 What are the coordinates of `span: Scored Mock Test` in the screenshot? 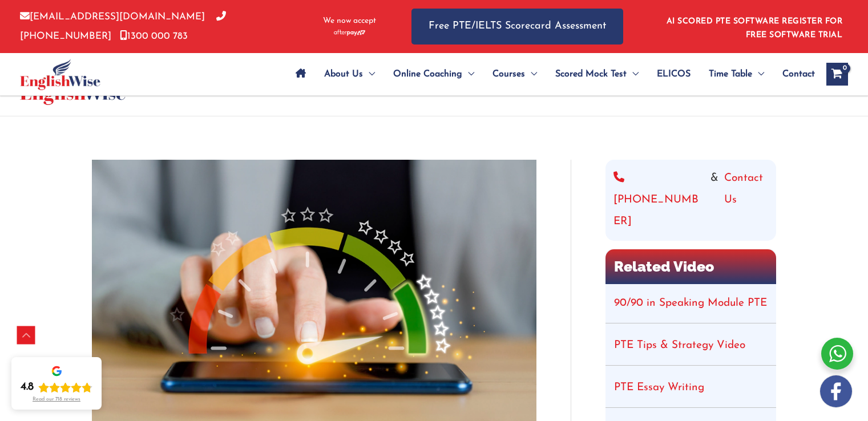 It's located at (591, 74).